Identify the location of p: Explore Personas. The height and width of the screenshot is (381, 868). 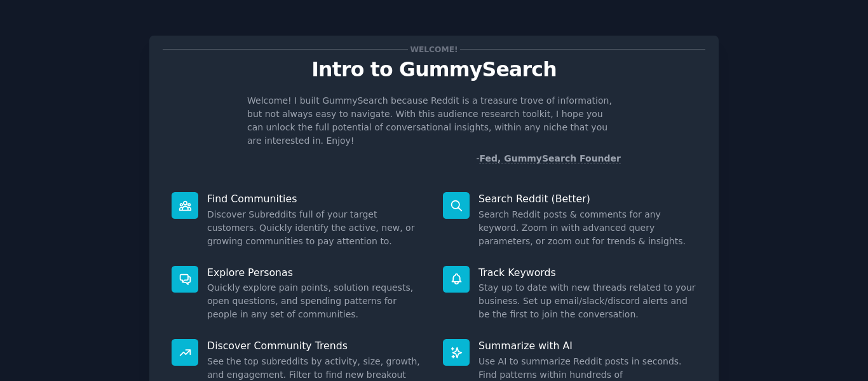
(316, 272).